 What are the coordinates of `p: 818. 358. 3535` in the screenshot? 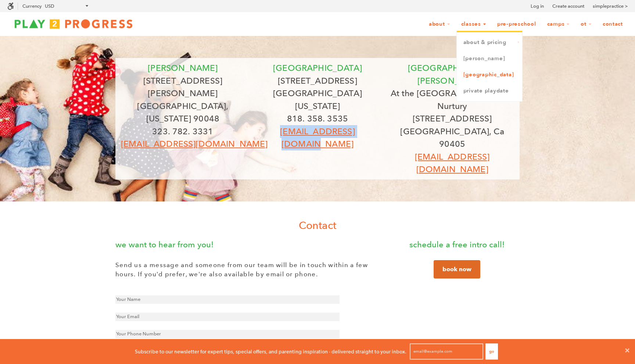 It's located at (318, 118).